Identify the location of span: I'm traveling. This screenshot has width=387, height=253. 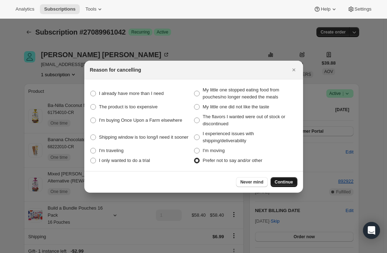
(111, 150).